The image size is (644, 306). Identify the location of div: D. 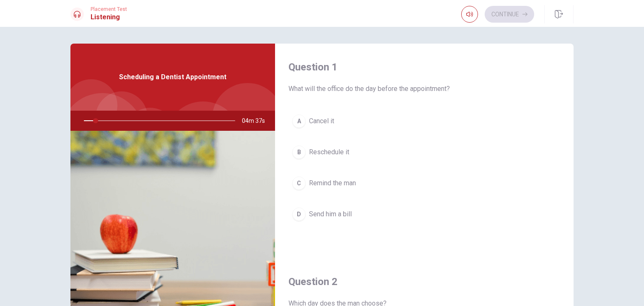
(299, 214).